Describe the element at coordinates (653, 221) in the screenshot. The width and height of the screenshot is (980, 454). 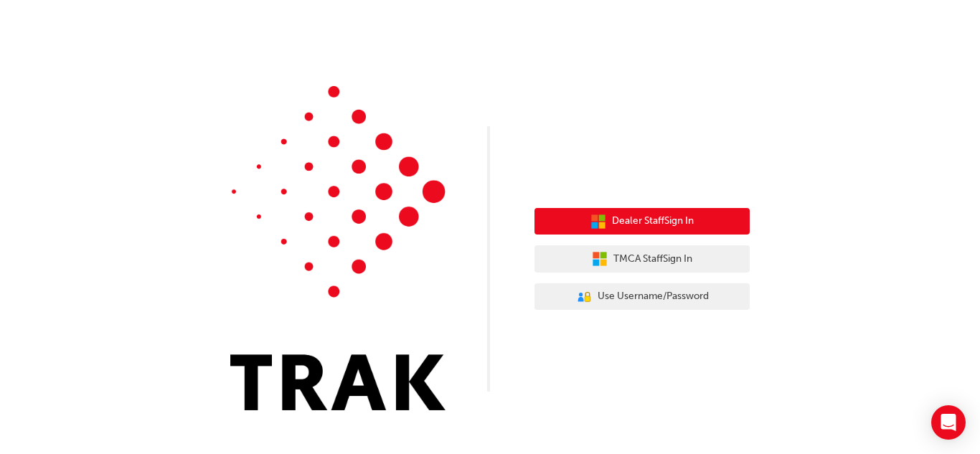
I see `span: Dealer Staff Sign In` at that location.